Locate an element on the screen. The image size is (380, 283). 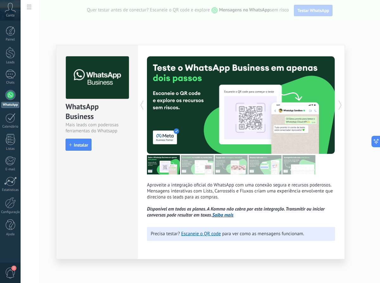
button: Instalar is located at coordinates (79, 145).